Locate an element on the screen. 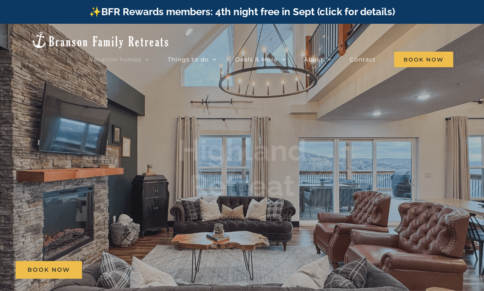 This screenshot has height=291, width=484. span: Vacation homes is located at coordinates (115, 60).